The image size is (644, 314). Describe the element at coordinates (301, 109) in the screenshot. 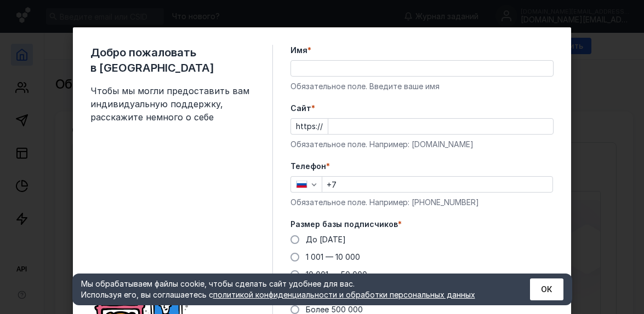

I see `span: Cайт` at that location.